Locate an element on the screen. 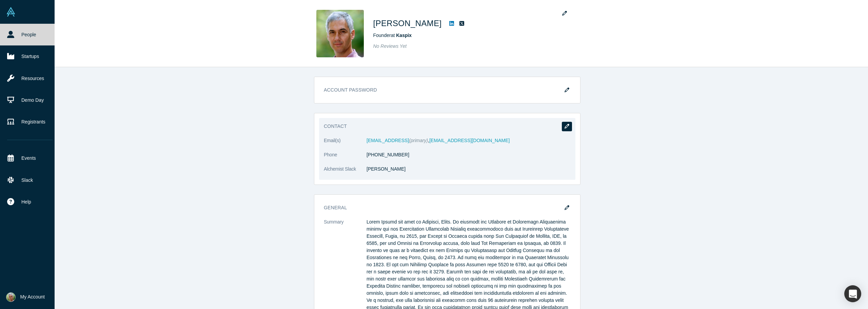 This screenshot has height=309, width=868. h3: Contact is located at coordinates (443, 126).